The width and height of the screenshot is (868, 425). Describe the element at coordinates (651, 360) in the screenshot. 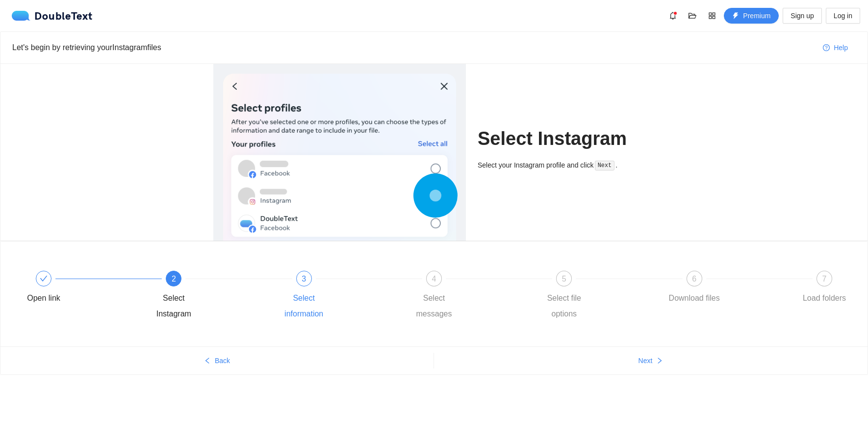

I see `button: Nextright` at that location.